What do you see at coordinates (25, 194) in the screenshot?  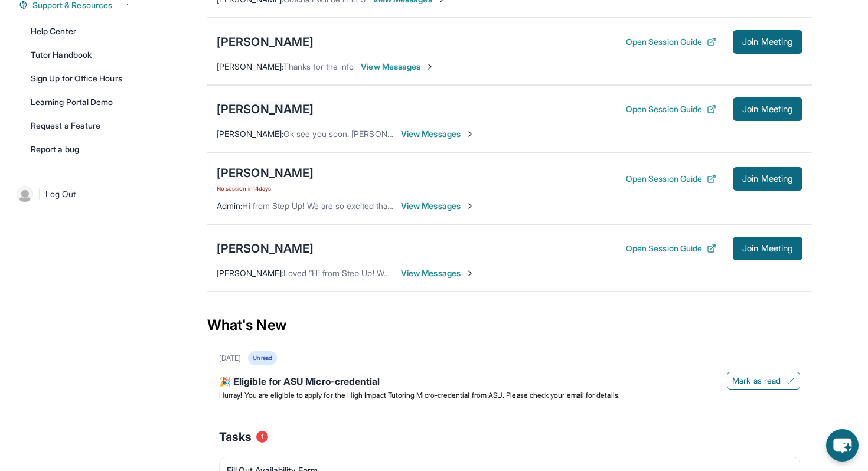 I see `img: user-img` at bounding box center [25, 194].